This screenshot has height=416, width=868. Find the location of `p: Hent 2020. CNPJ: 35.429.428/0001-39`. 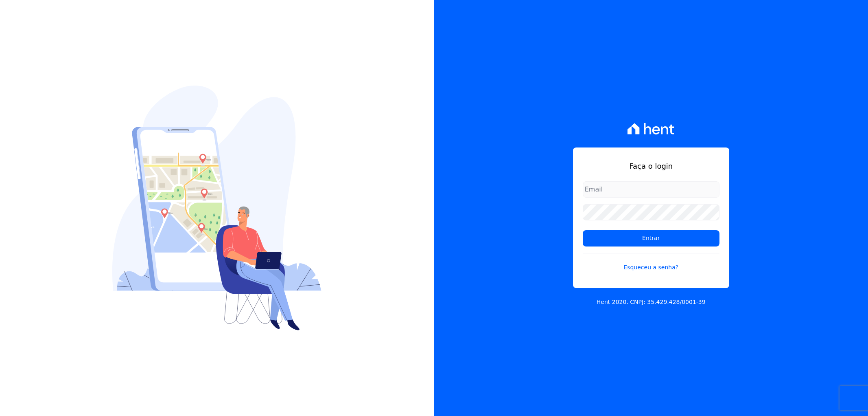

p: Hent 2020. CNPJ: 35.429.428/0001-39 is located at coordinates (651, 302).